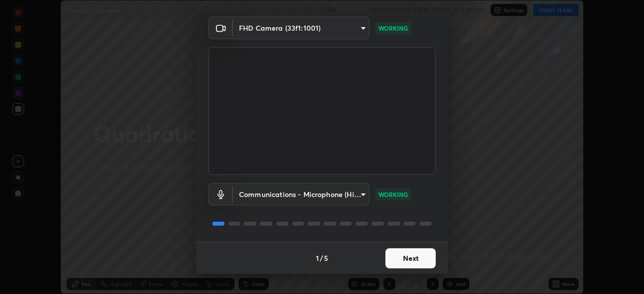 This screenshot has width=644, height=294. Describe the element at coordinates (411, 258) in the screenshot. I see `button: Next` at that location.